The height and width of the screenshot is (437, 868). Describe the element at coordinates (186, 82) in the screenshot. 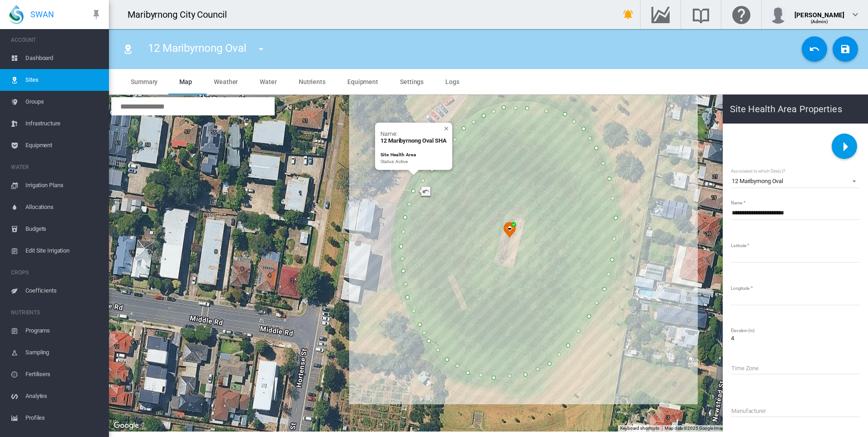

I see `span: Map` at that location.